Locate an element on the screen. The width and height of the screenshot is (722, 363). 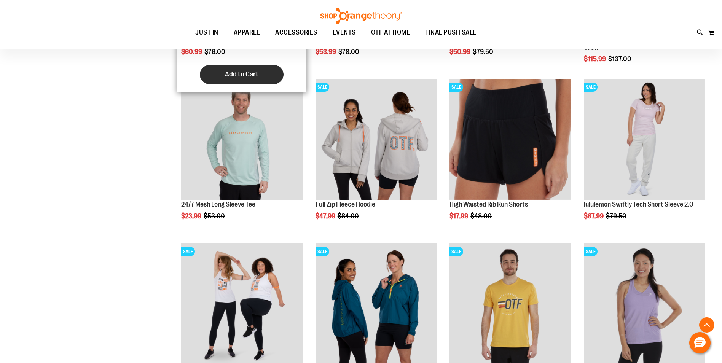
span: OTF AT HOME is located at coordinates (391, 32).